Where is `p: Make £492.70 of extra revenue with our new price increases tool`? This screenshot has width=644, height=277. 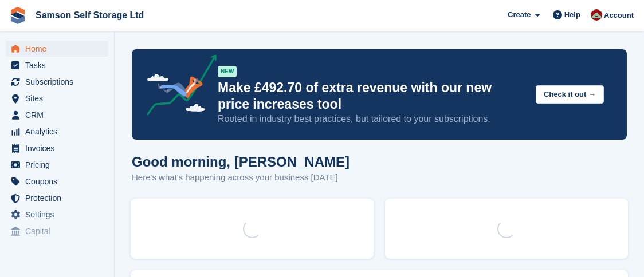 p: Make £492.70 of extra revenue with our new price increases tool is located at coordinates (372, 97).